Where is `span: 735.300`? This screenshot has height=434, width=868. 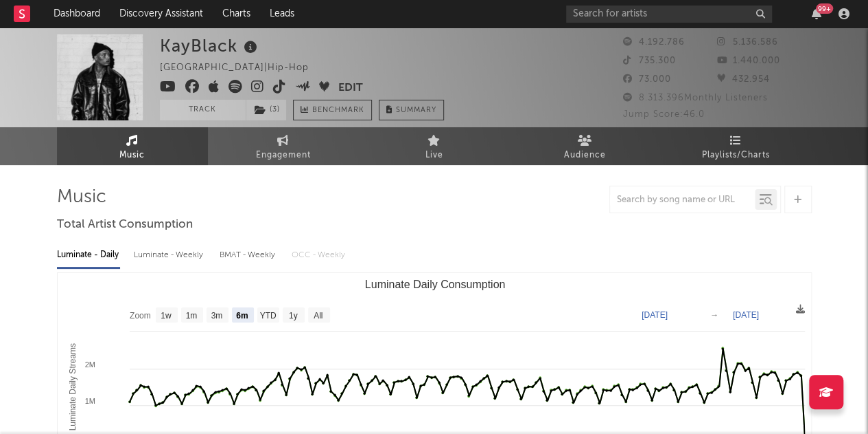 span: 735.300 is located at coordinates (649, 61).